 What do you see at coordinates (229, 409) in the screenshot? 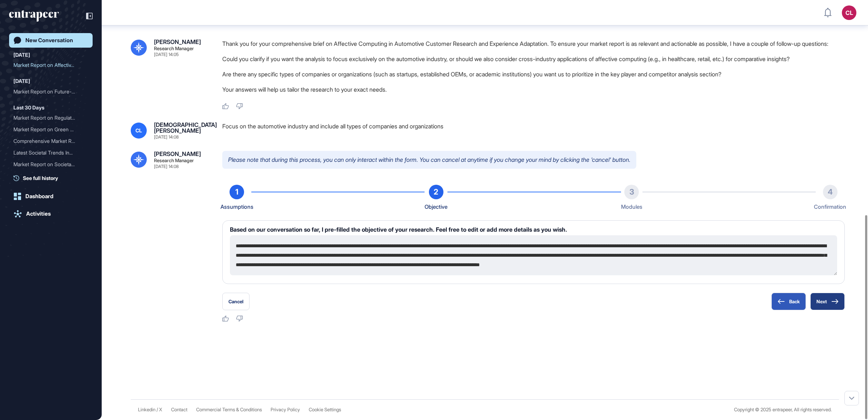
I see `a: Commercial Terms & Conditions` at bounding box center [229, 409].